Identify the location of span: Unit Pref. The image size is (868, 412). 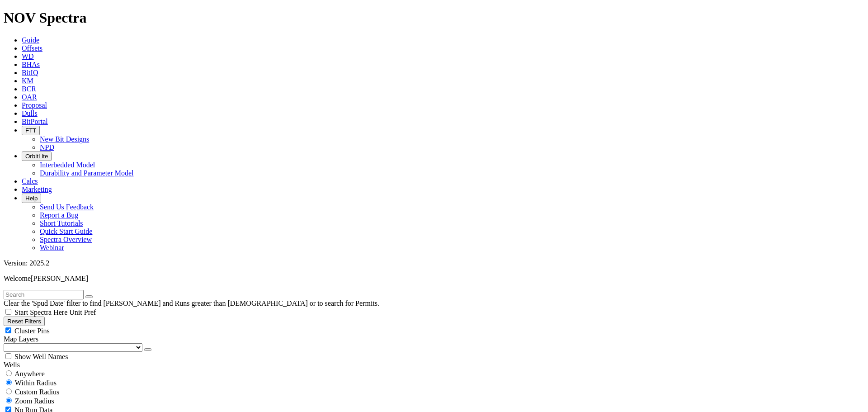
(82, 312).